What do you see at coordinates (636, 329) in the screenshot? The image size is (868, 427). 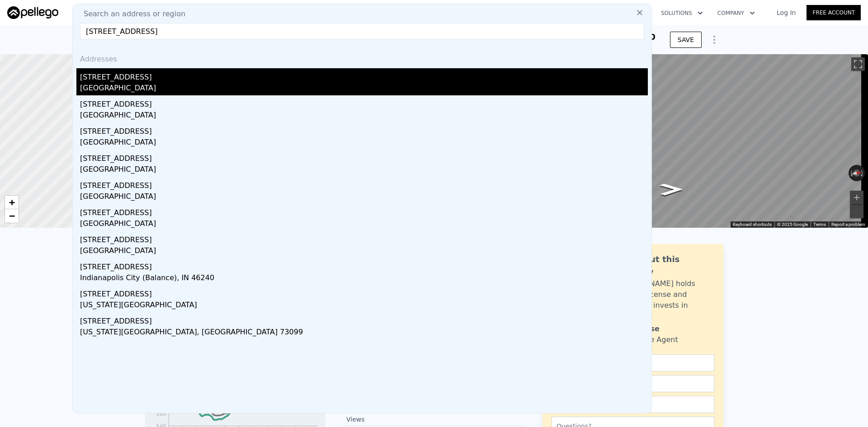 I see `div: Violet Rose` at bounding box center [636, 329].